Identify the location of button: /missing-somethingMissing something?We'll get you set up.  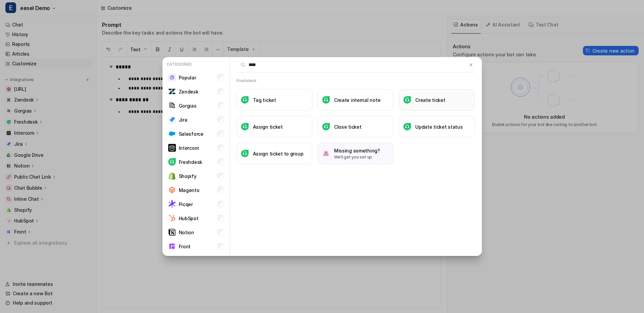
(356, 153).